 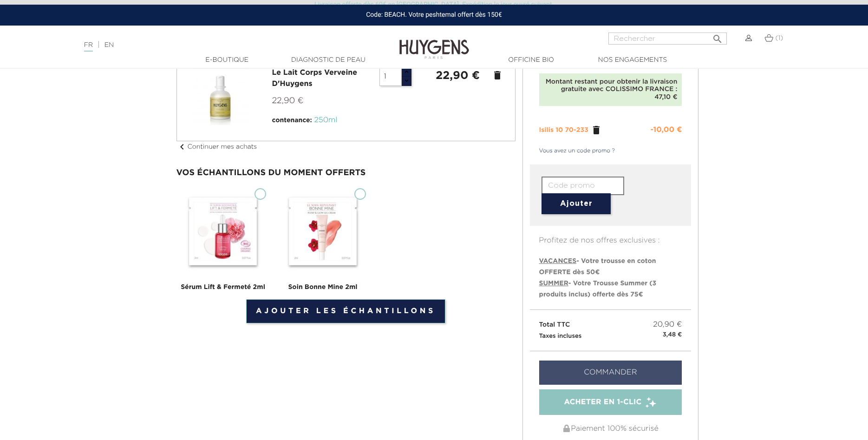 What do you see at coordinates (220, 96) in the screenshot?
I see `img: Le Lait Corps Verveine D\'Huygens` at bounding box center [220, 96].